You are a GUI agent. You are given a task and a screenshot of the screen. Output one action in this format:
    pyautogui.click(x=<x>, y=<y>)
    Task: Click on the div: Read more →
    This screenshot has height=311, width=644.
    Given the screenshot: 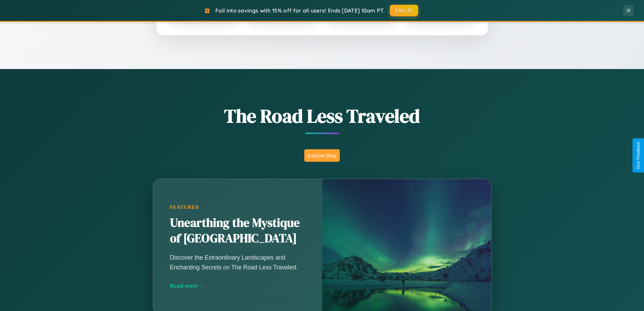 What is the action you would take?
    pyautogui.click(x=238, y=286)
    